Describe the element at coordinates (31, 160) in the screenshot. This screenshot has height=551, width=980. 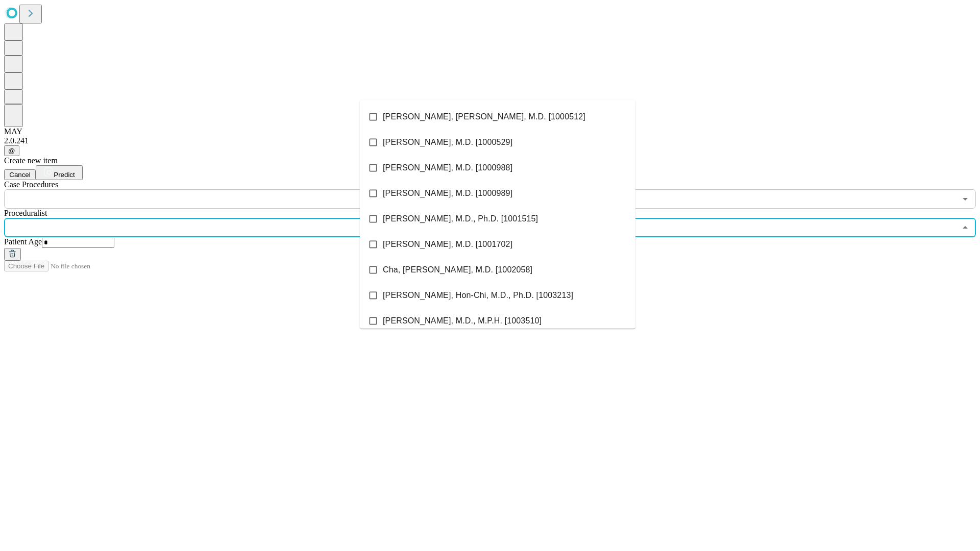
I see `span: Create new item` at that location.